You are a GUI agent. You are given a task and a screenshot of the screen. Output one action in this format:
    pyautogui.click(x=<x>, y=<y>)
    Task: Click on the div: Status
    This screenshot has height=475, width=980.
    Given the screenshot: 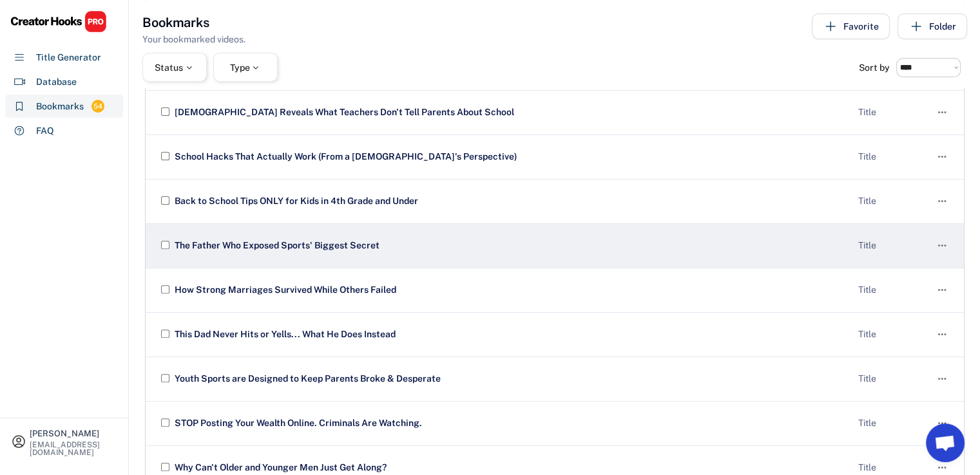 What is the action you would take?
    pyautogui.click(x=175, y=67)
    